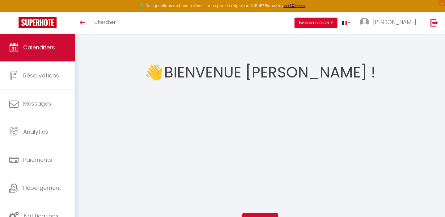 This screenshot has height=217, width=445. I want to click on span: Analytics, so click(36, 132).